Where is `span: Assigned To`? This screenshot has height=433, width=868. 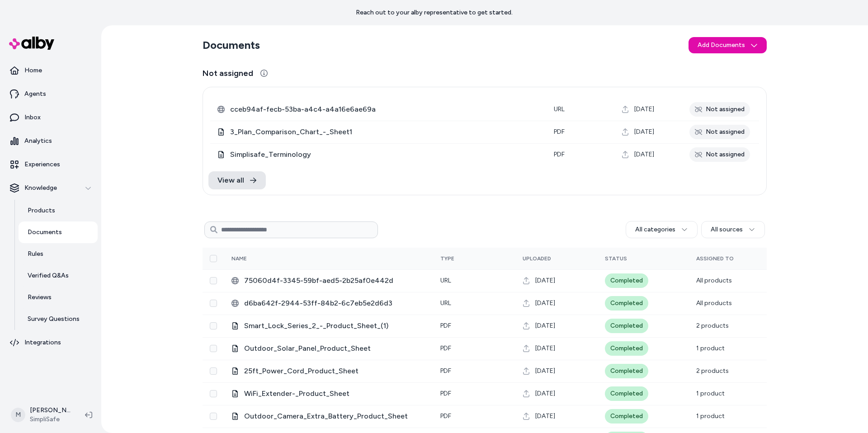 span: Assigned To is located at coordinates (715, 259).